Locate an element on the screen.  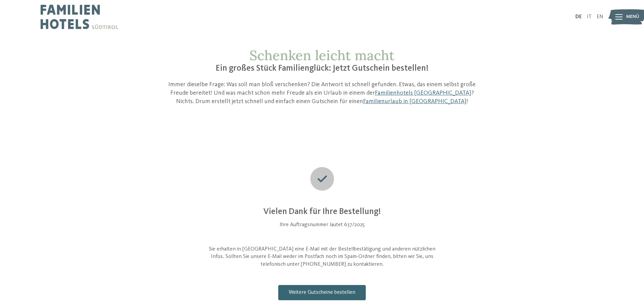
span: Schenken leicht macht is located at coordinates (322, 55).